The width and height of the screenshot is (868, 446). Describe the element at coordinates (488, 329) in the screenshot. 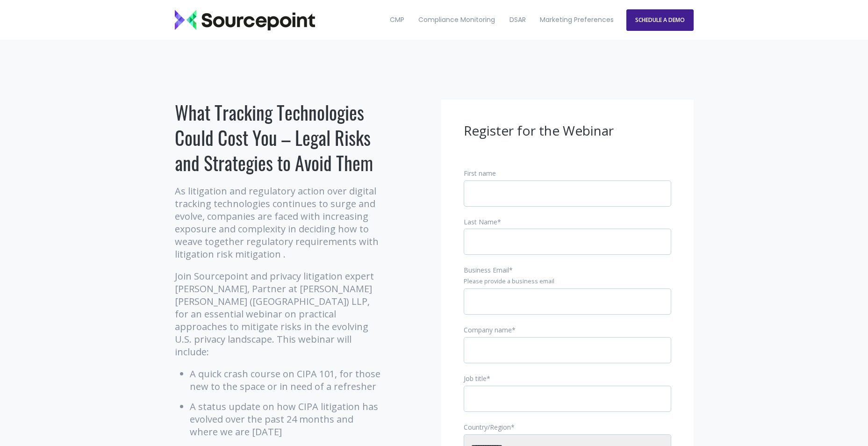

I see `span: Company name` at that location.